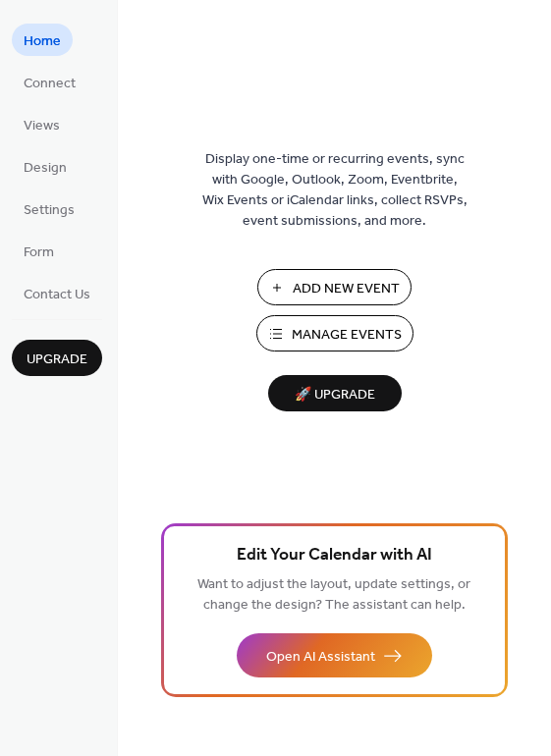 The width and height of the screenshot is (551, 756). Describe the element at coordinates (335, 395) in the screenshot. I see `span: 🚀 Upgrade` at that location.